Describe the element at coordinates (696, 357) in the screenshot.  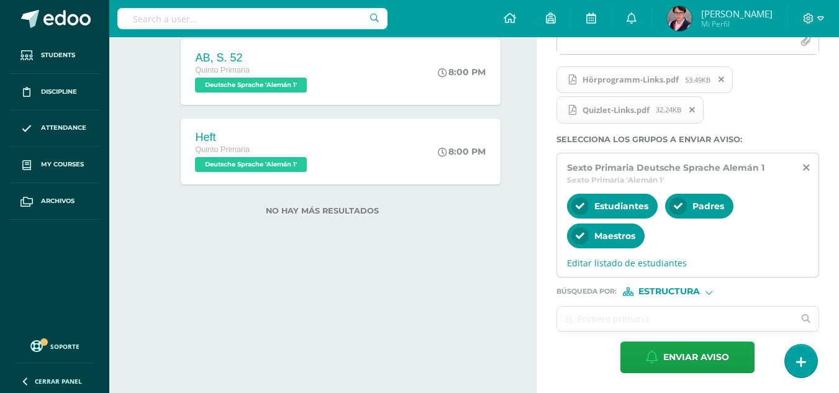
I see `span: Enviar aviso` at that location.